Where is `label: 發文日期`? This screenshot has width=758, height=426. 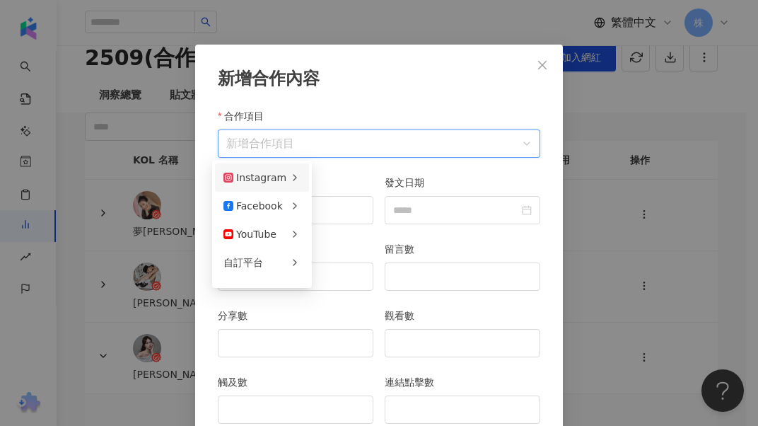
label: 發文日期 is located at coordinates (410, 183).